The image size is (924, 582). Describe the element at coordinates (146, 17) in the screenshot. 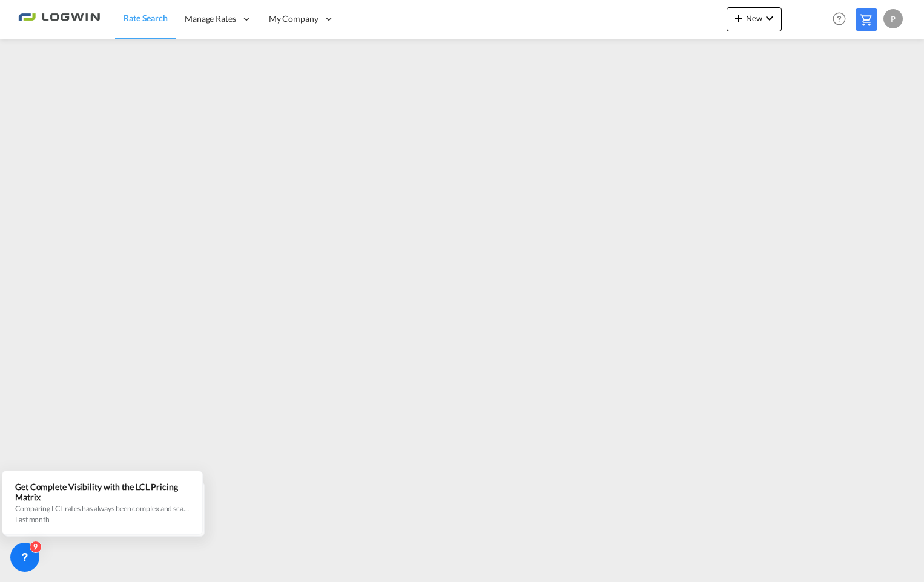

I see `span: Rate Search` at that location.